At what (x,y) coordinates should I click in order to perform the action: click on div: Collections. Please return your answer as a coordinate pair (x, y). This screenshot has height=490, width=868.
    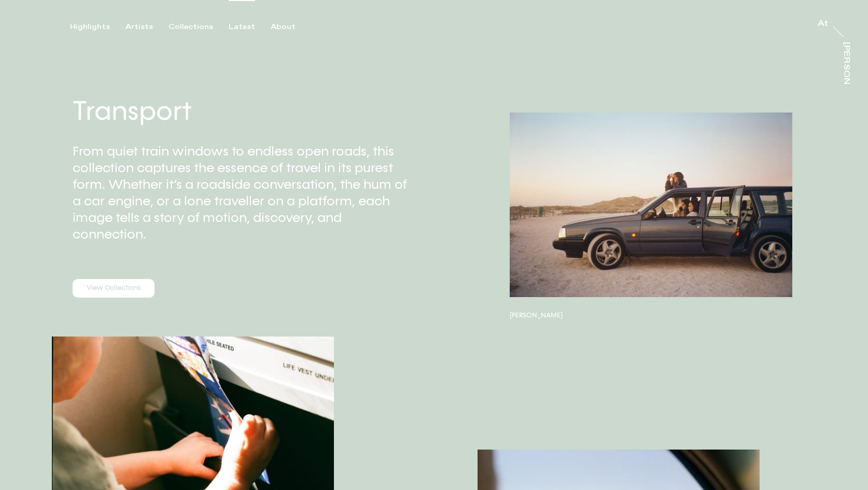
    Looking at the image, I should click on (191, 27).